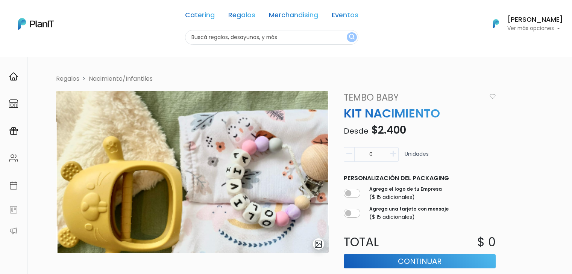 The image size is (572, 274). What do you see at coordinates (14, 186) in the screenshot?
I see `img: calendar-87d922413cdce8b2cf7b7f5f62616a5cf9e4887200fb71536465627b3292af00.svg` at bounding box center [14, 186].